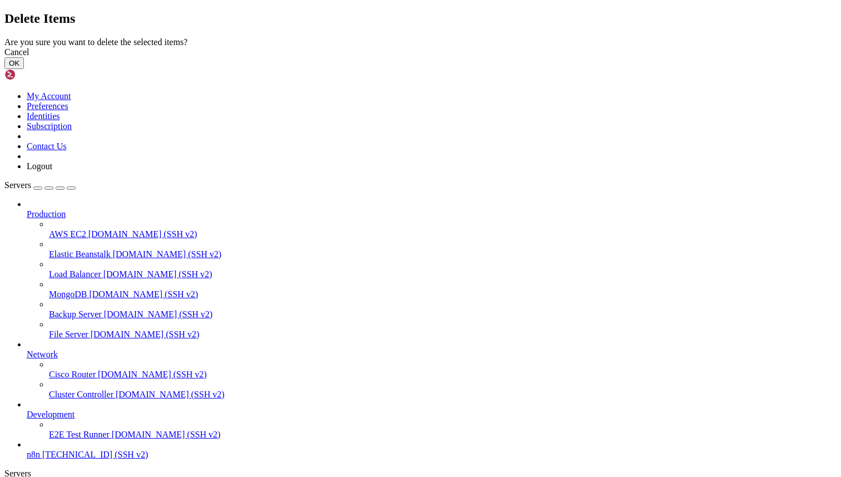  What do you see at coordinates (72, 374) in the screenshot?
I see `span: Cisco Router` at bounding box center [72, 374].